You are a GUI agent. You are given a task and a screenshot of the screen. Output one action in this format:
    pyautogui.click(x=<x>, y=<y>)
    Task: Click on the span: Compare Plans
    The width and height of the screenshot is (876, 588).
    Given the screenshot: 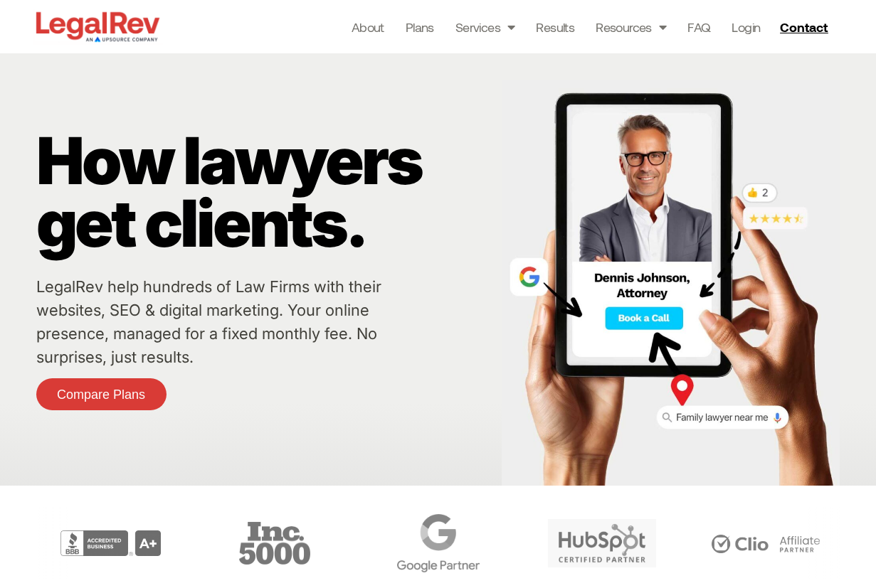 What is the action you would take?
    pyautogui.click(x=101, y=395)
    